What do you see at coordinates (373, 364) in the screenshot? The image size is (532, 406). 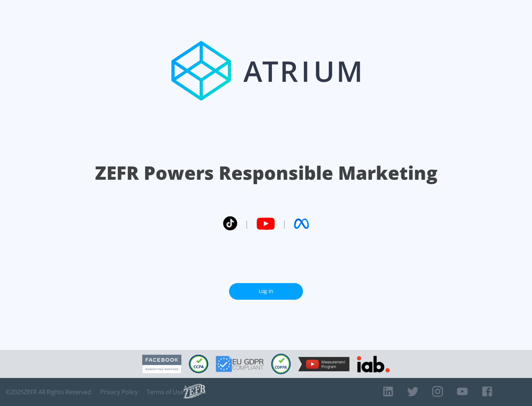 I see `img: IAB` at bounding box center [373, 364].